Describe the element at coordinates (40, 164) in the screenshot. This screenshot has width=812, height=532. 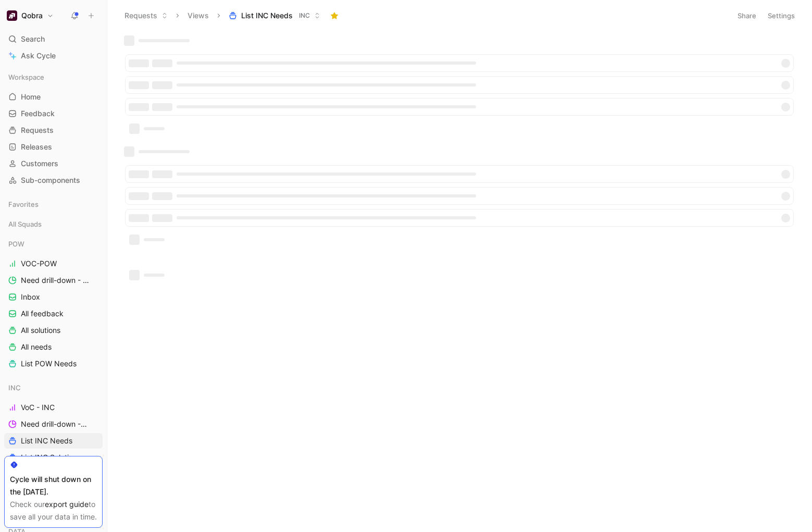
I see `span: Customers` at that location.